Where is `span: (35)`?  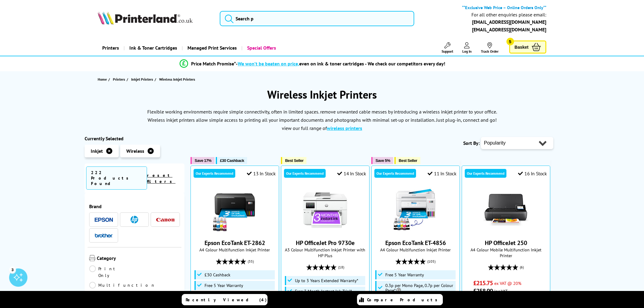 span: (35) is located at coordinates (251, 261).